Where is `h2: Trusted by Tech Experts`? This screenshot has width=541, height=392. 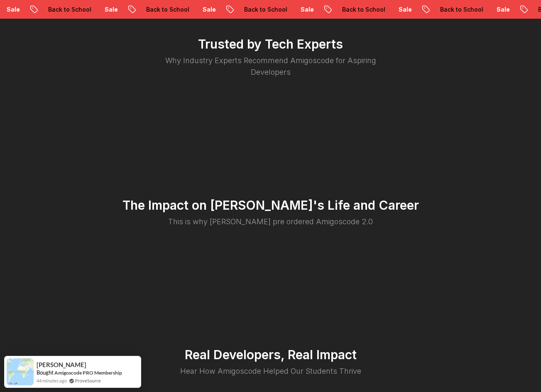 h2: Trusted by Tech Experts is located at coordinates (271, 44).